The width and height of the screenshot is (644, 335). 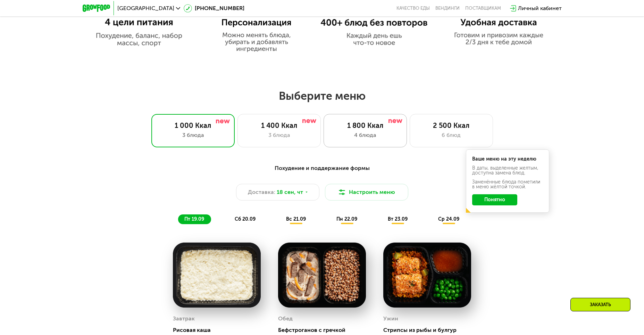 I want to click on span: сб 20.09, so click(x=245, y=219).